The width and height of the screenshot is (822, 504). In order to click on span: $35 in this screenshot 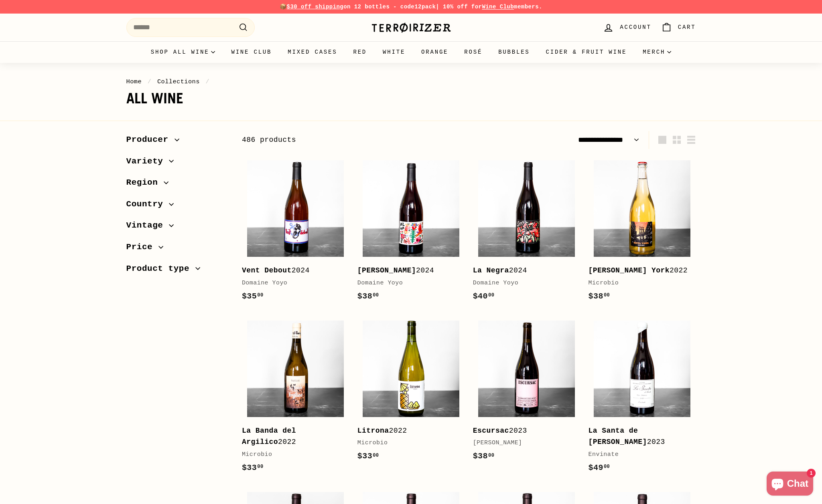, I will do `click(253, 296)`.